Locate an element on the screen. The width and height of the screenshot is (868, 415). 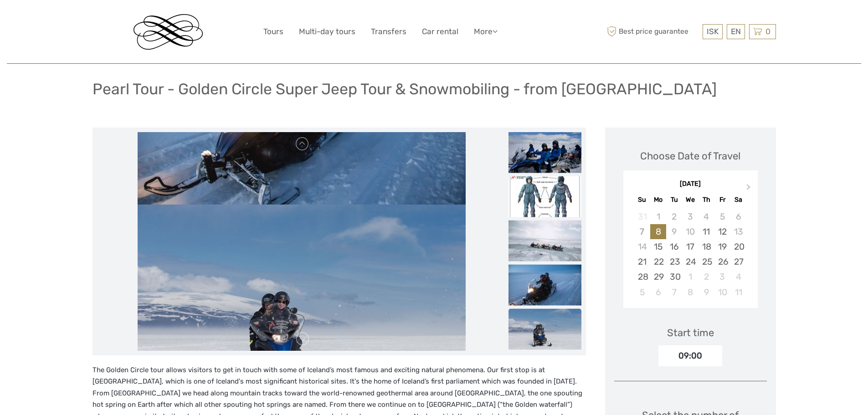
span: ISK is located at coordinates (713, 32).